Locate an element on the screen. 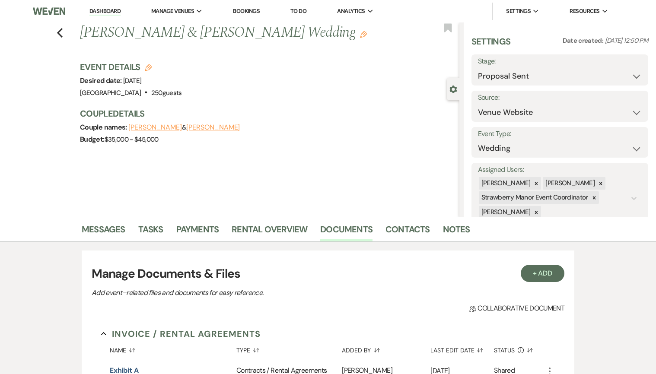 The height and width of the screenshot is (374, 656). a: Dashboard is located at coordinates (105, 11).